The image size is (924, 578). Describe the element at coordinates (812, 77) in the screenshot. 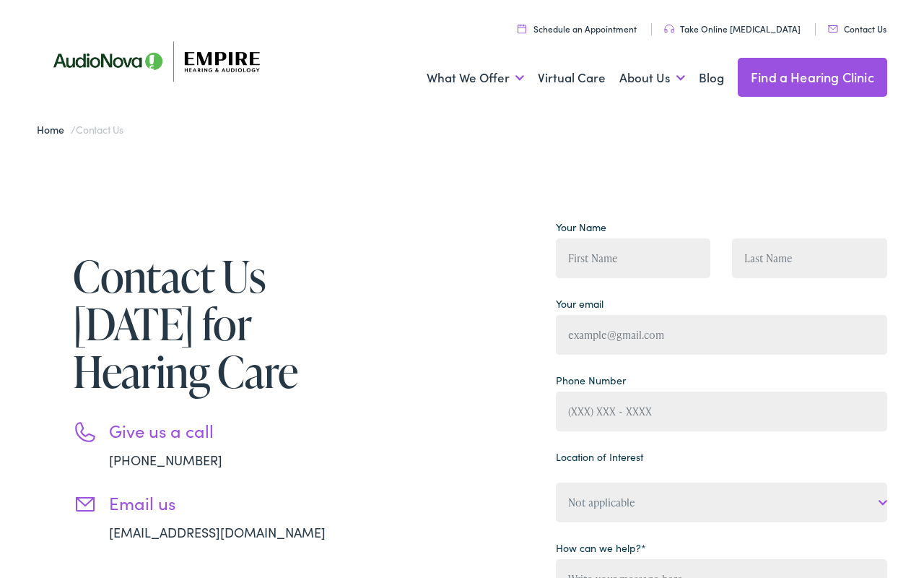

I see `a: Find a Hearing Clinic` at that location.